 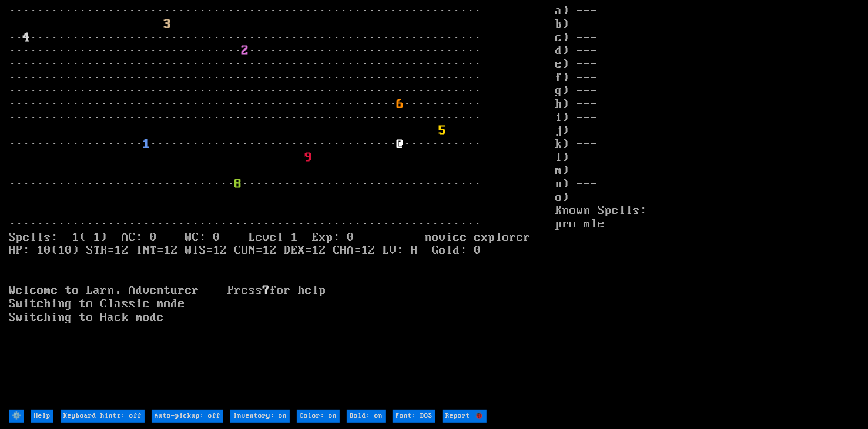 I want to click on font: 2, so click(x=245, y=51).